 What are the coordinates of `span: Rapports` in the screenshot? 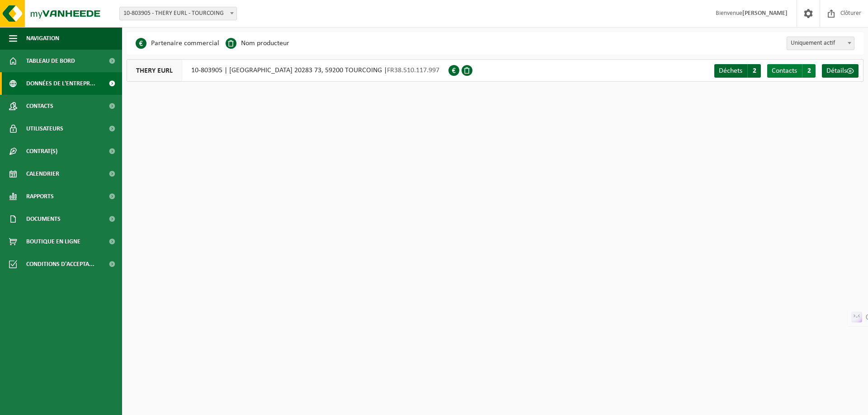 It's located at (40, 197).